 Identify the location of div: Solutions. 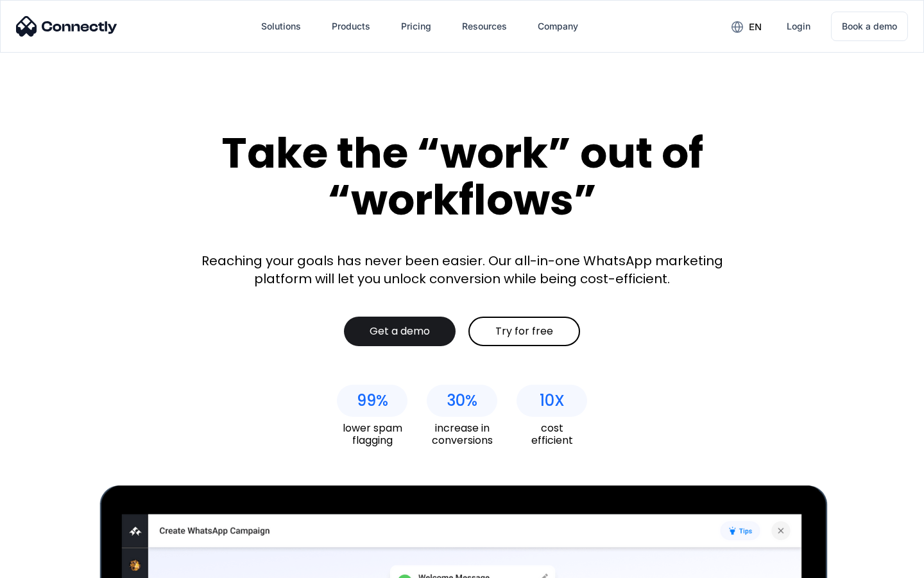
(281, 26).